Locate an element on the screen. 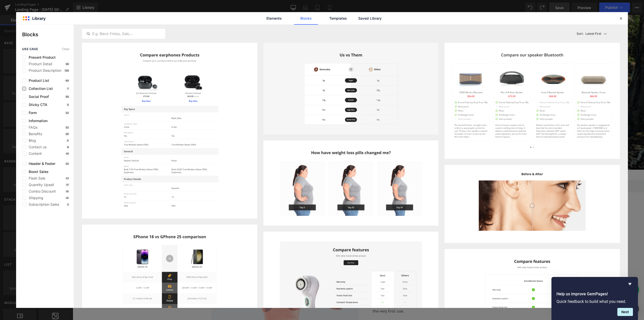  span: use case is located at coordinates (30, 49).